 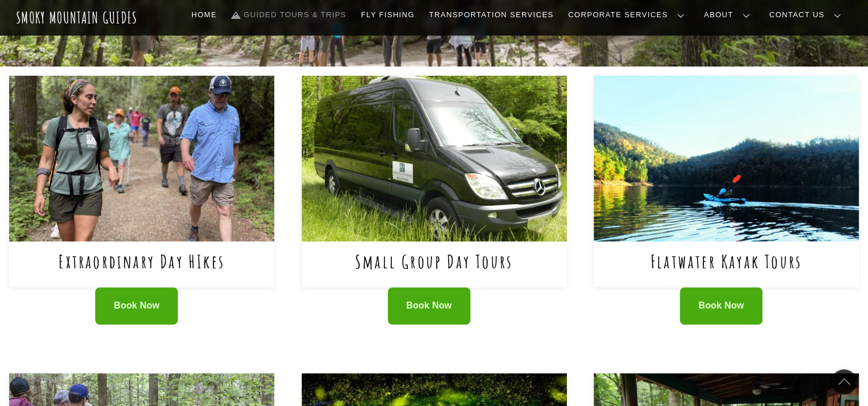 What do you see at coordinates (76, 17) in the screenshot?
I see `a: Smoky Mountain Guides` at bounding box center [76, 17].